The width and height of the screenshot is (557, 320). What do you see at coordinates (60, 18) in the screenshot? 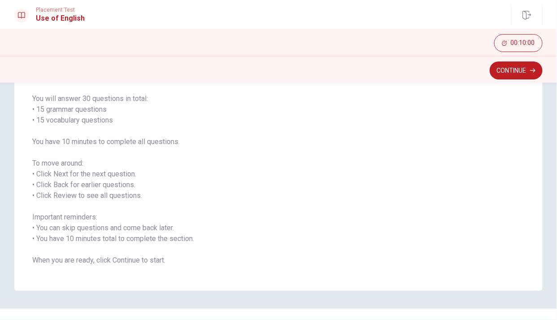
I see `h1: Use of English` at bounding box center [60, 18].